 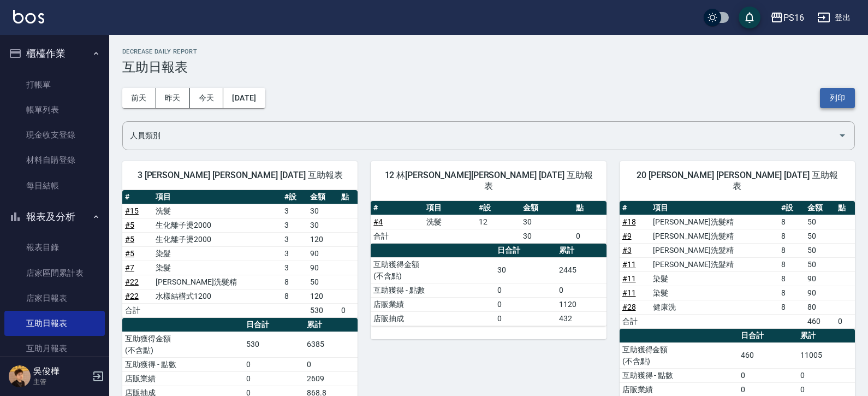 I want to click on td: 11005, so click(x=826, y=355).